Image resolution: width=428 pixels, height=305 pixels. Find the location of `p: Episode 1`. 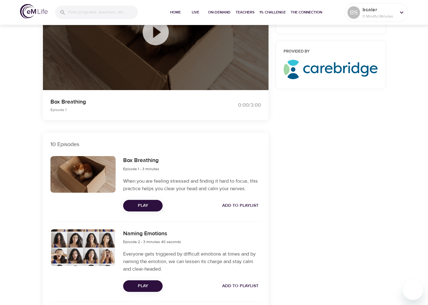

p: Episode 1 is located at coordinates (128, 110).